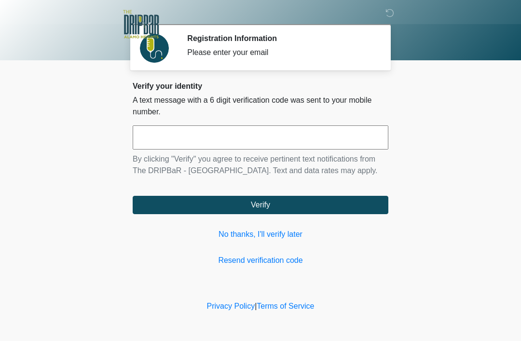 The image size is (521, 341). What do you see at coordinates (141, 24) in the screenshot?
I see `img: The DRIPBaR - Alamo Heights Logo` at bounding box center [141, 24].